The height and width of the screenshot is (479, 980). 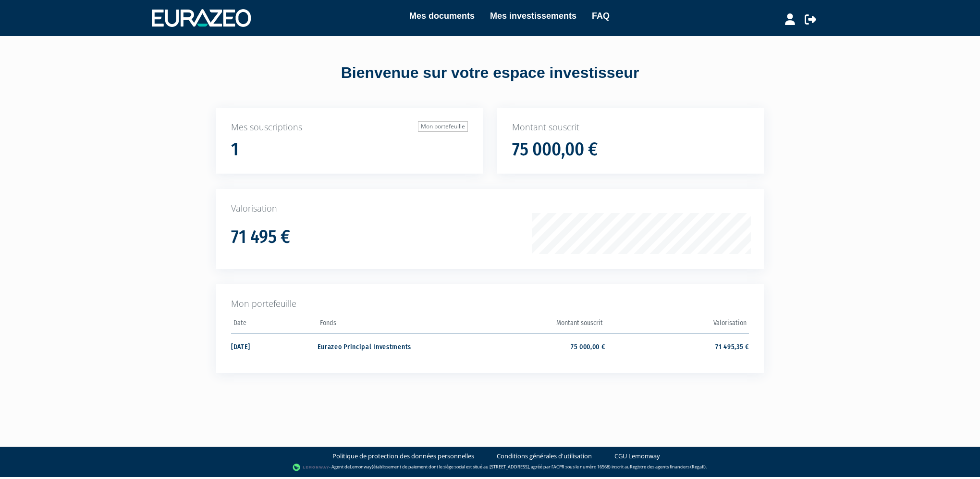 I want to click on a: Registre des agents financiers (Regafi), so click(x=668, y=466).